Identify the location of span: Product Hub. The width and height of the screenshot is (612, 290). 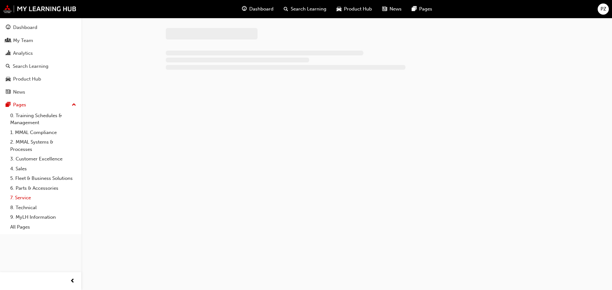
(358, 9).